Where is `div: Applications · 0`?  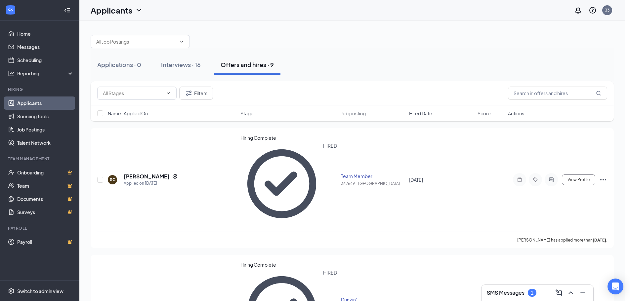
div: Applications · 0 is located at coordinates (119, 64).